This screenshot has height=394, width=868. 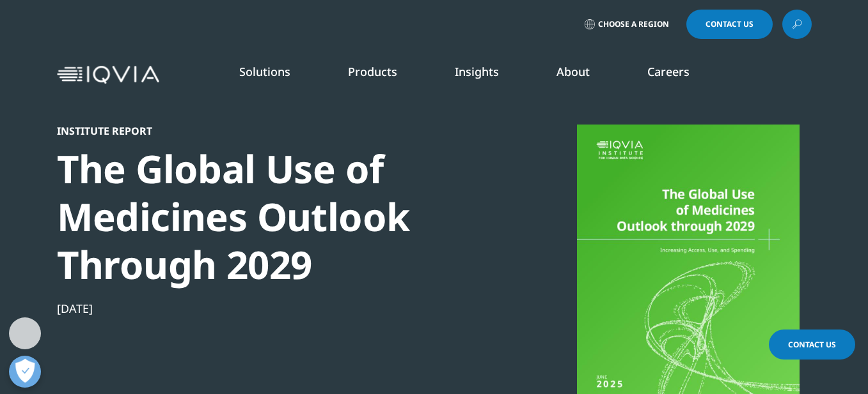 What do you see at coordinates (25, 372) in the screenshot?
I see `button: Abrir preferências` at bounding box center [25, 372].